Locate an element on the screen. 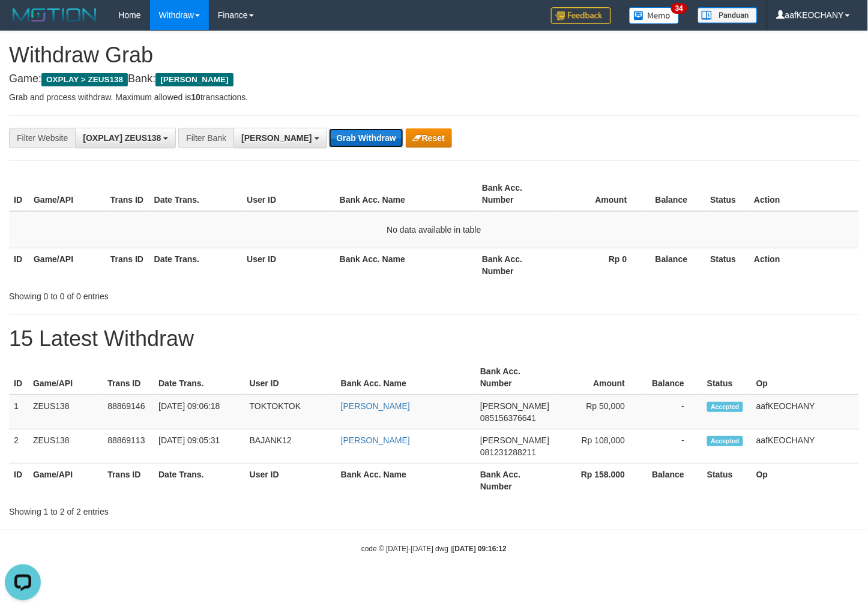 This screenshot has height=610, width=868. div: Showing 0 to 0 of 0 entries is located at coordinates (180, 294).